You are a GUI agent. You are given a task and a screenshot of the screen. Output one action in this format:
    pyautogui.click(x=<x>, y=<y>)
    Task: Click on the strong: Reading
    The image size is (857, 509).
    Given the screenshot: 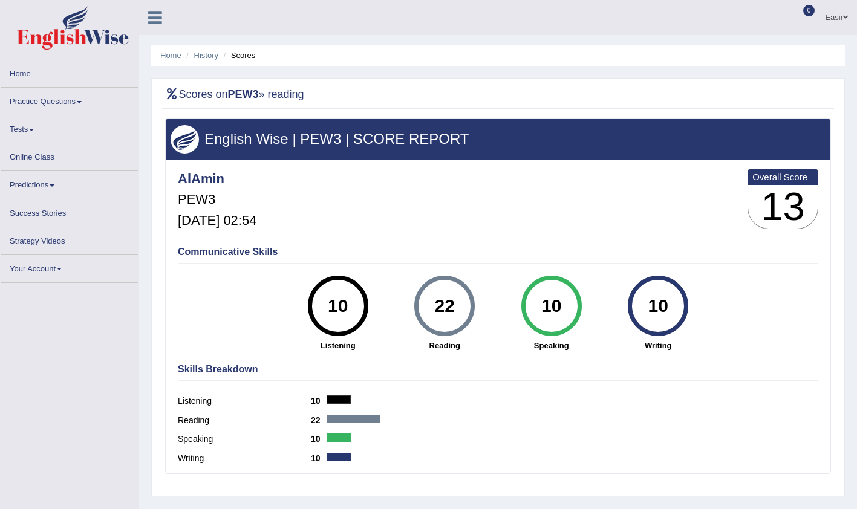 What is the action you would take?
    pyautogui.click(x=444, y=345)
    